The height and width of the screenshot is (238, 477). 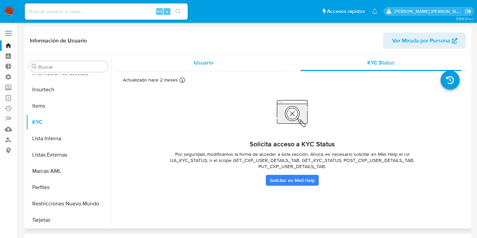 I want to click on button: Items, so click(x=69, y=106).